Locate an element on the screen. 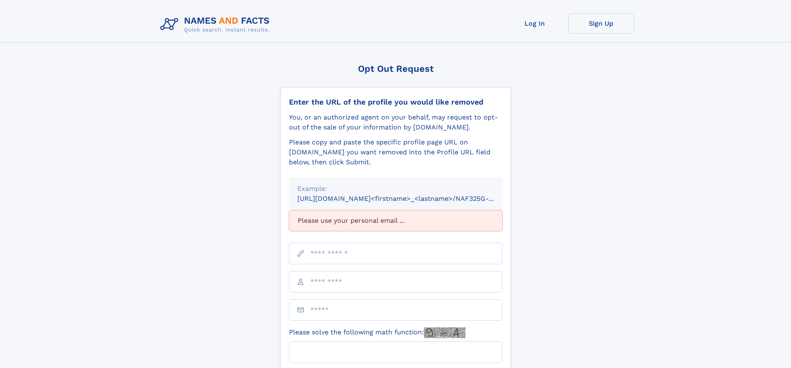 The height and width of the screenshot is (368, 791). div: Example: is located at coordinates (395, 189).